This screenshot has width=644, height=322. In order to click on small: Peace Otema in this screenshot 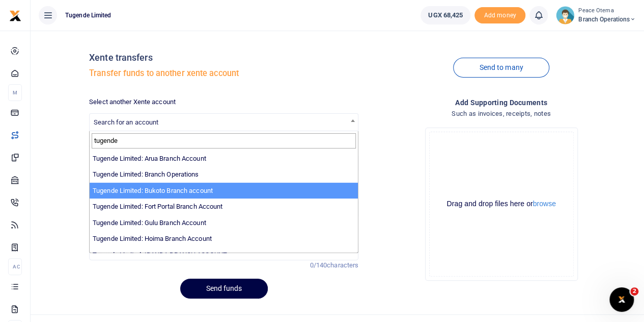, I will do `click(607, 11)`.